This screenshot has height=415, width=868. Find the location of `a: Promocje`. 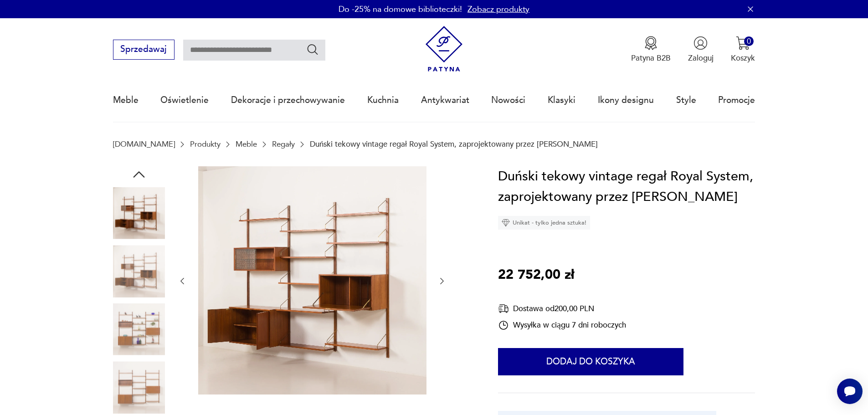

a: Promocje is located at coordinates (737, 100).